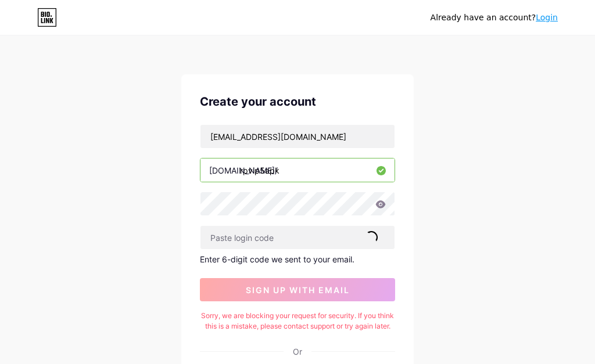 The height and width of the screenshot is (364, 595). Describe the element at coordinates (298, 259) in the screenshot. I see `div: Enter 6-digit code we sent to your email.` at that location.